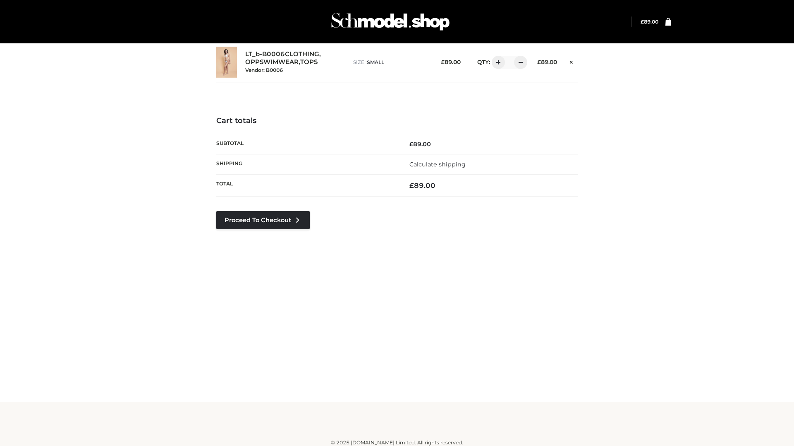  What do you see at coordinates (309, 62) in the screenshot?
I see `a: TOPS` at bounding box center [309, 62].